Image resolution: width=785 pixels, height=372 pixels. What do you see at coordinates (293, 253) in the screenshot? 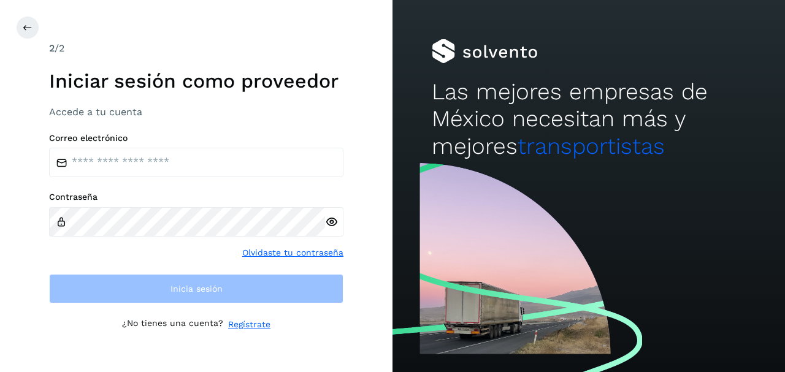
I see `a: Olvidaste tu contraseña` at bounding box center [293, 253].